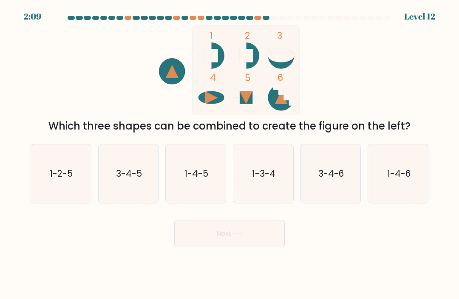  Describe the element at coordinates (211, 35) in the screenshot. I see `tspan: 1` at that location.